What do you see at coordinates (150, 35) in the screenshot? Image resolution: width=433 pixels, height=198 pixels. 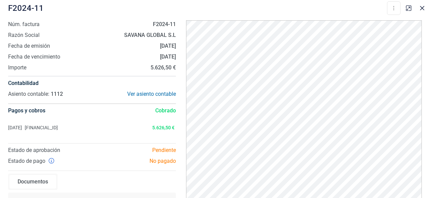 I see `strong: SAVANA GLOBAL S.L` at bounding box center [150, 35].